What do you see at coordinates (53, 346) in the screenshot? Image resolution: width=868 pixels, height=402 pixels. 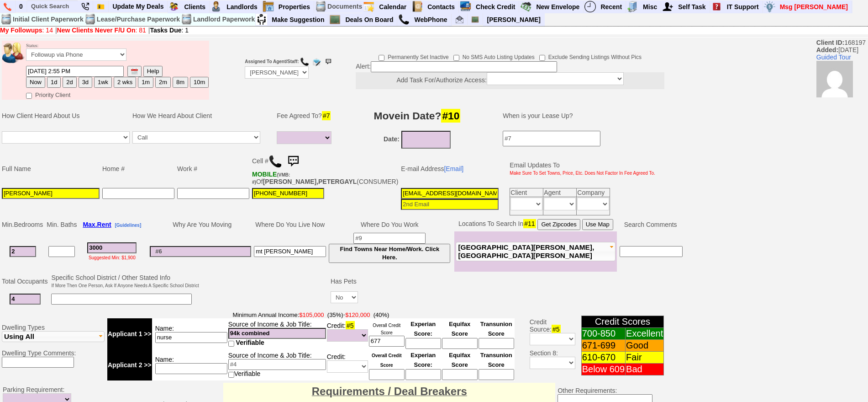 I see `td: Dwelling Types Dwelling Type Comments:` at bounding box center [53, 346].